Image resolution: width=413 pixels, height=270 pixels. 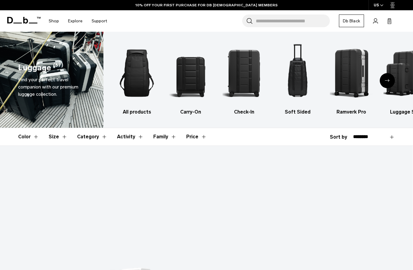 I want to click on li: 3 / 6, so click(x=244, y=78).